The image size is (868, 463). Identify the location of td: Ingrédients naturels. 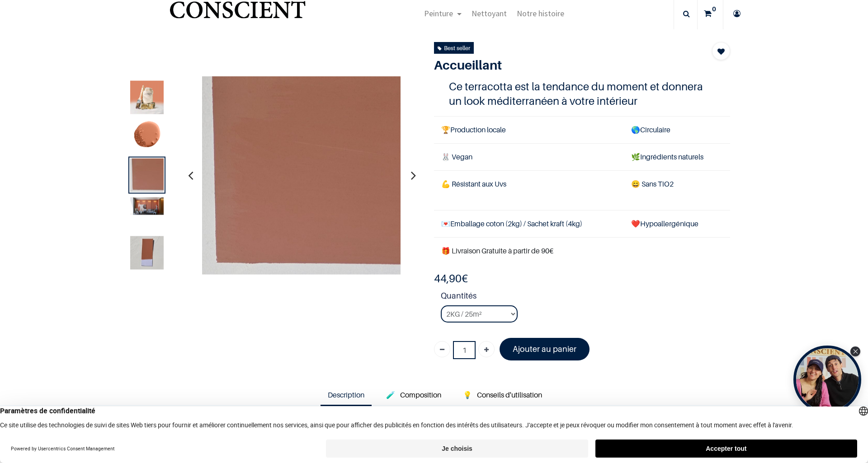
(677, 157).